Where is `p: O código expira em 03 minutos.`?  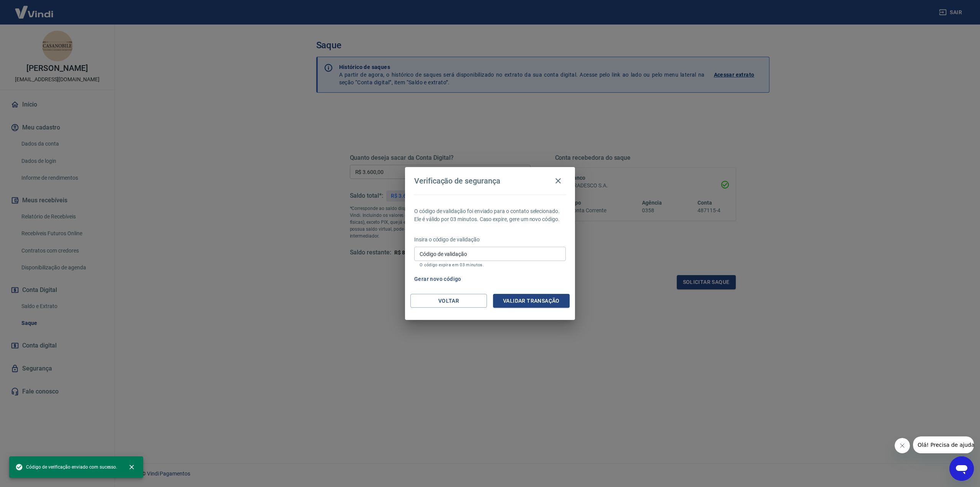 p: O código expira em 03 minutos. is located at coordinates (490, 265).